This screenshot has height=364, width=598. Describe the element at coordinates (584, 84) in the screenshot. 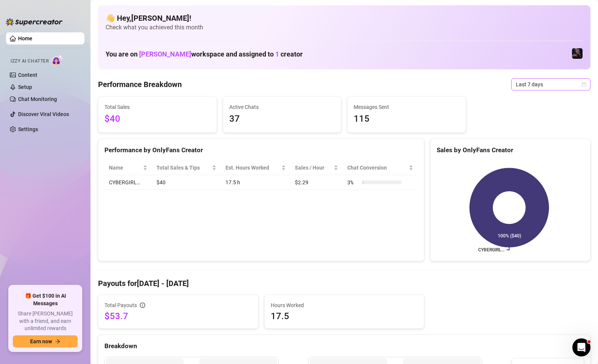

I see `span: calendar` at that location.